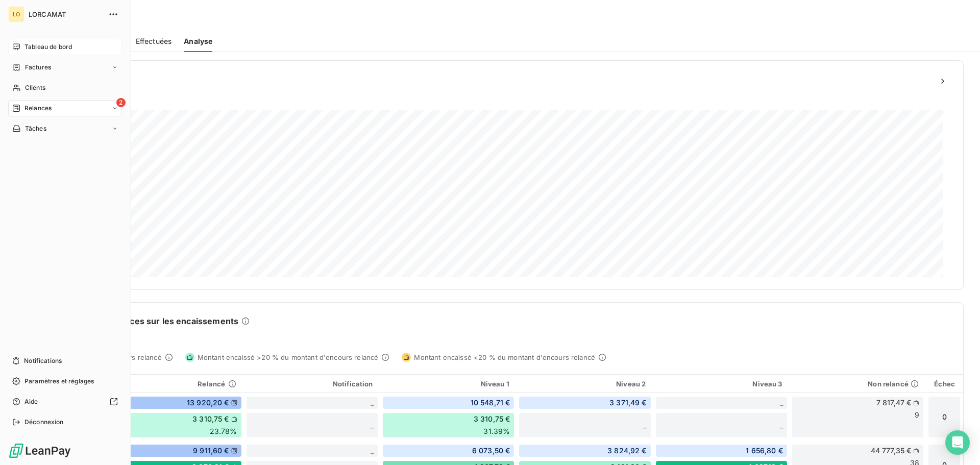  What do you see at coordinates (491, 451) in the screenshot?
I see `span: 6 073,50 €` at bounding box center [491, 451].